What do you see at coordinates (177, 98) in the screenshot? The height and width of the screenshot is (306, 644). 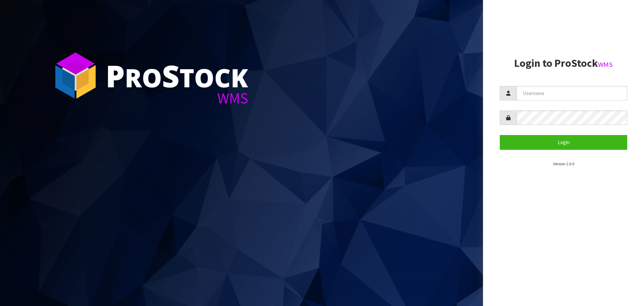 I see `div: WMS` at bounding box center [177, 98].